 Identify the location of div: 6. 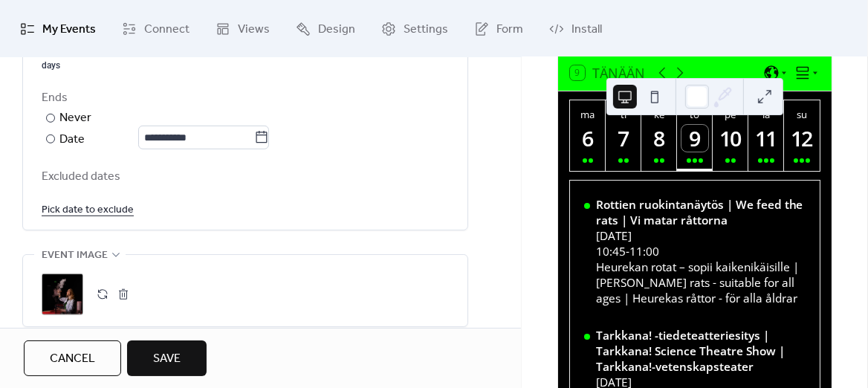
(588, 138).